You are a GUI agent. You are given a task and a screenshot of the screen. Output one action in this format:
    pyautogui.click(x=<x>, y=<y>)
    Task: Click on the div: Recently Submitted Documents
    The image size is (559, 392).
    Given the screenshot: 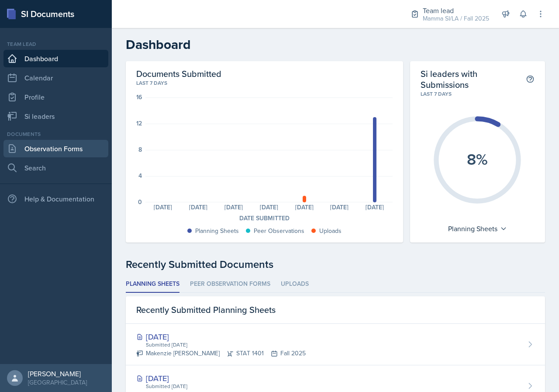 What is the action you would take?
    pyautogui.click(x=336, y=264)
    